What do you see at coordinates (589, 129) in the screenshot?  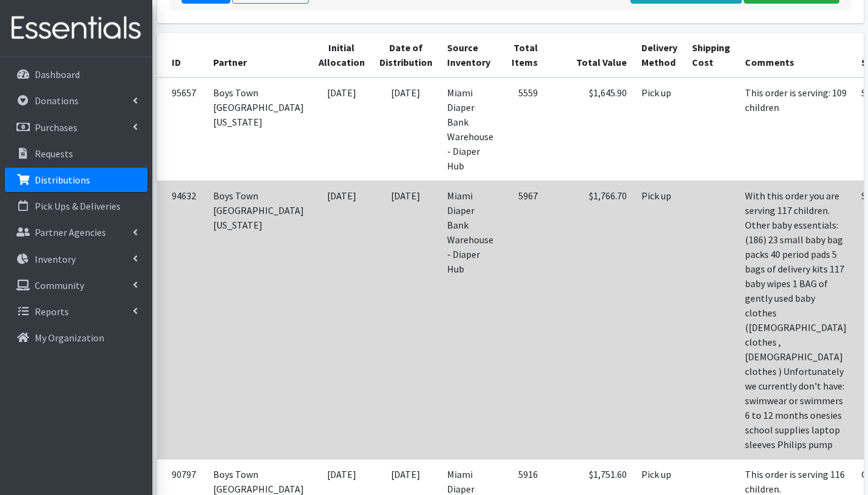 I see `td: $1,645.90` at bounding box center [589, 129].